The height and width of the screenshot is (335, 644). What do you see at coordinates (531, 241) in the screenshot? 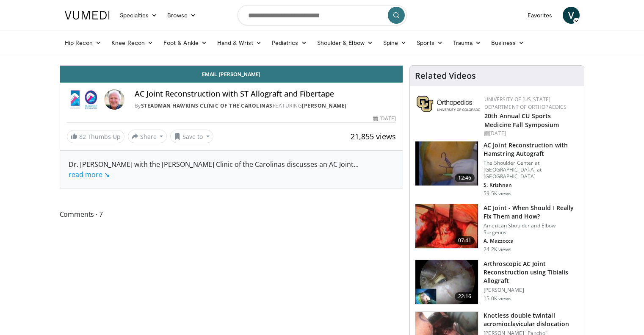
I see `p: A. Mazzocca` at bounding box center [531, 241].